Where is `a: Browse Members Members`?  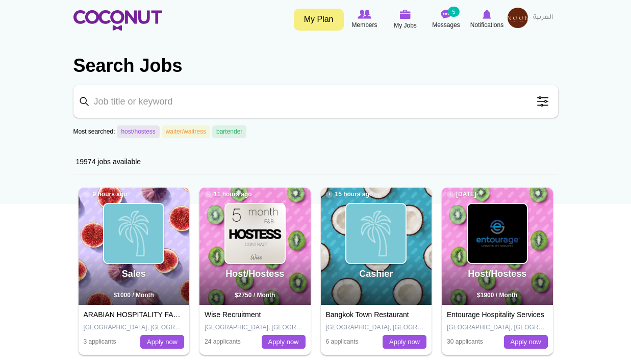
a: Browse Members Members is located at coordinates (365, 19).